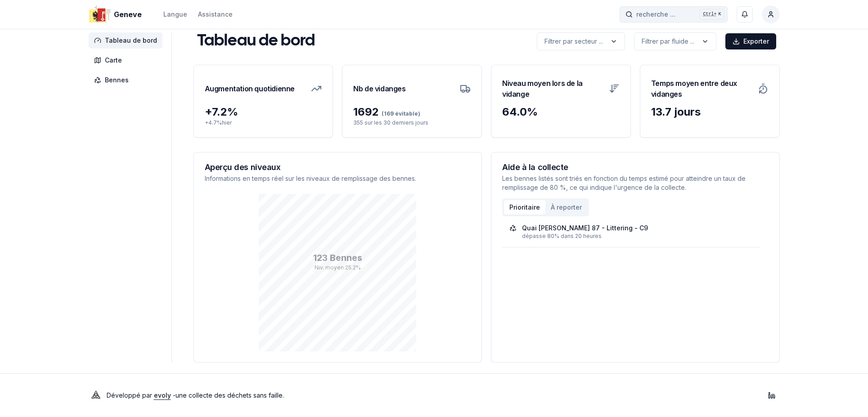 The image size is (868, 417). I want to click on a: Geneve, so click(117, 15).